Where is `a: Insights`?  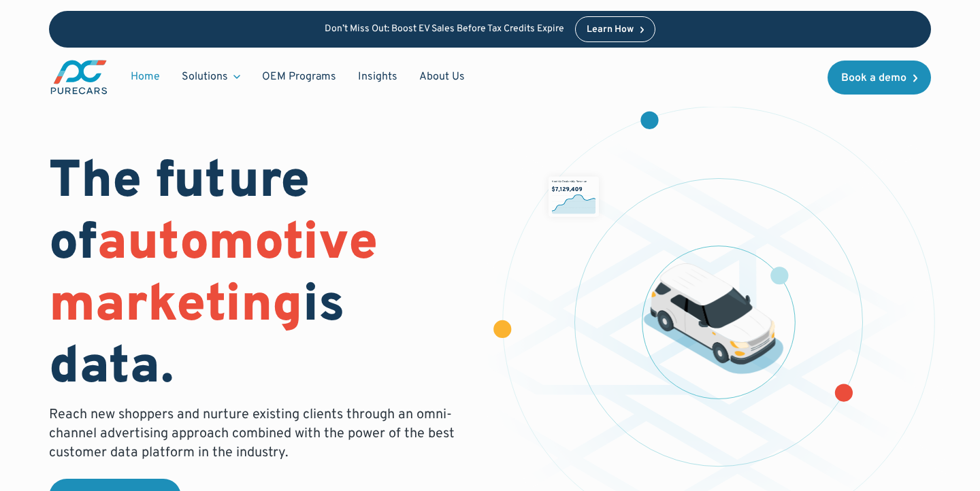
a: Insights is located at coordinates (378, 77).